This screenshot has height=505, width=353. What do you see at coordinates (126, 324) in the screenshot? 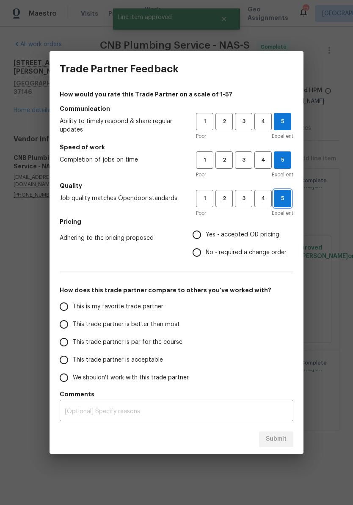
I see `span: This trade partner is better than most` at bounding box center [126, 324].